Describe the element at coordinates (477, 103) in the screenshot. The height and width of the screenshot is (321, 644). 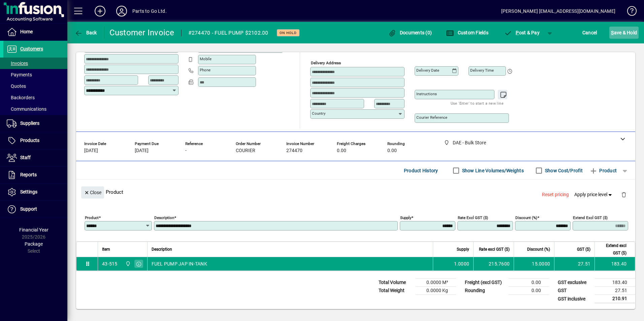
I see `mat-hint: Use 'Enter' to start a new line` at that location.